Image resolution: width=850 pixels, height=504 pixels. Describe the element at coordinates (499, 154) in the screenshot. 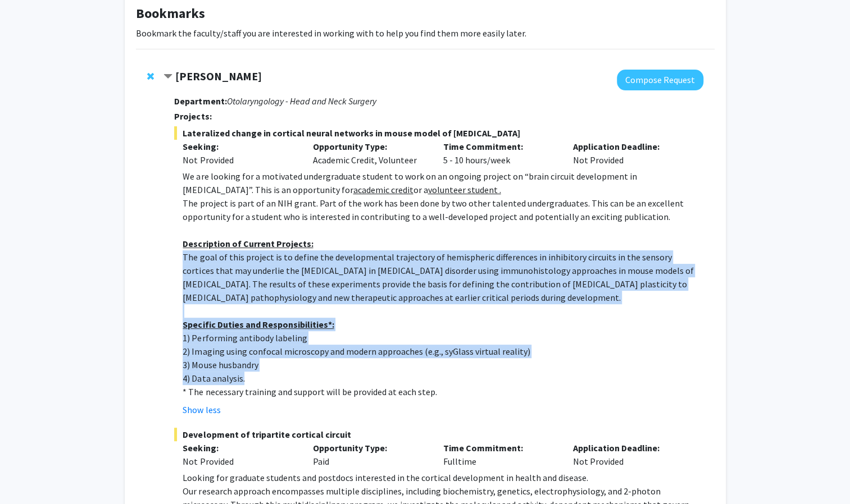

I see `div: 5 - 10 hours/week` at that location.